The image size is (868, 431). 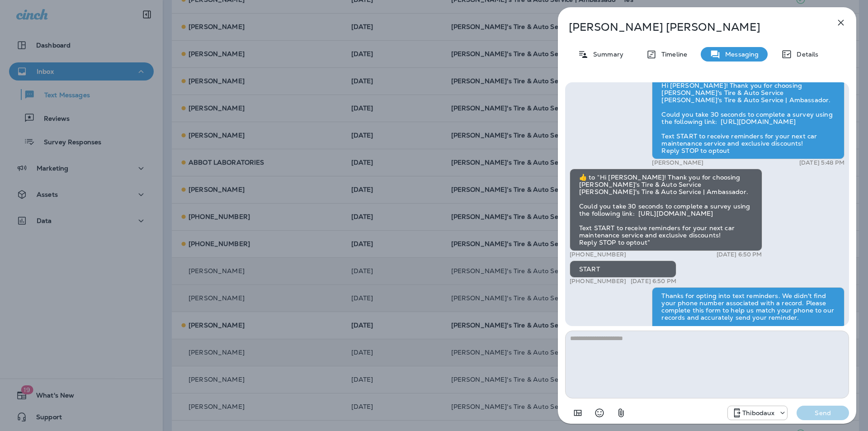 I want to click on p: Messaging, so click(x=739, y=54).